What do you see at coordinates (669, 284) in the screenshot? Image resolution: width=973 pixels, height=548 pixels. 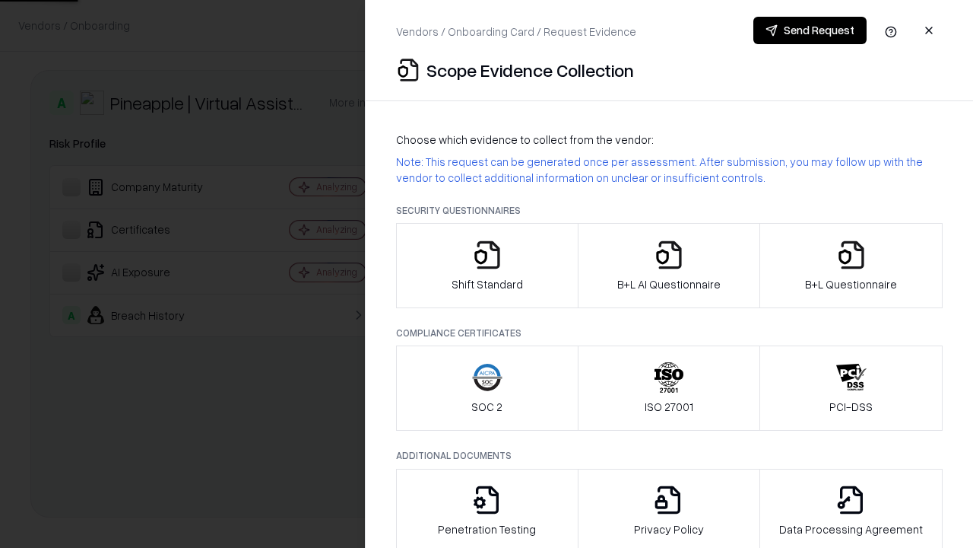 I see `p: B+L AI Questionnaire` at bounding box center [669, 284].